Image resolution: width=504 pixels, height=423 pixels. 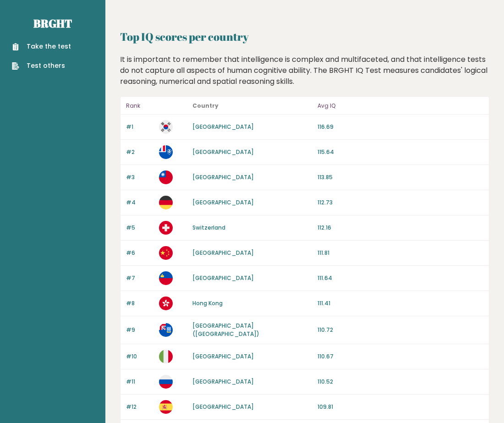 I want to click on a: Hong Kong, so click(x=208, y=303).